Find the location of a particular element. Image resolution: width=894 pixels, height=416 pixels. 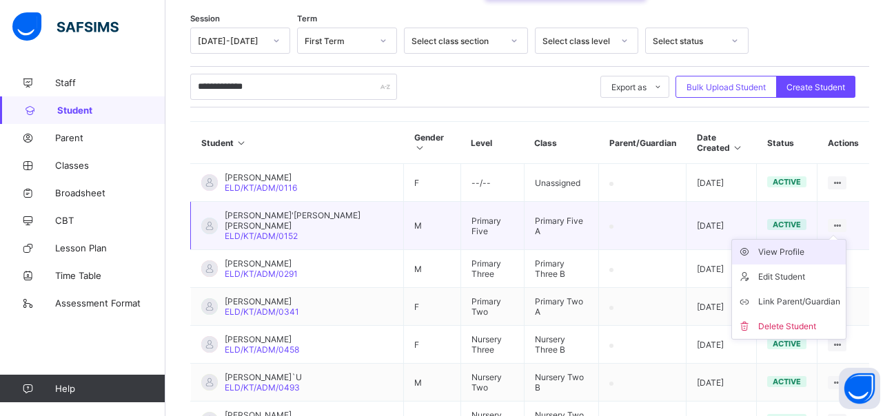

span: ELD/KT/ADM/0341 is located at coordinates (262, 312).